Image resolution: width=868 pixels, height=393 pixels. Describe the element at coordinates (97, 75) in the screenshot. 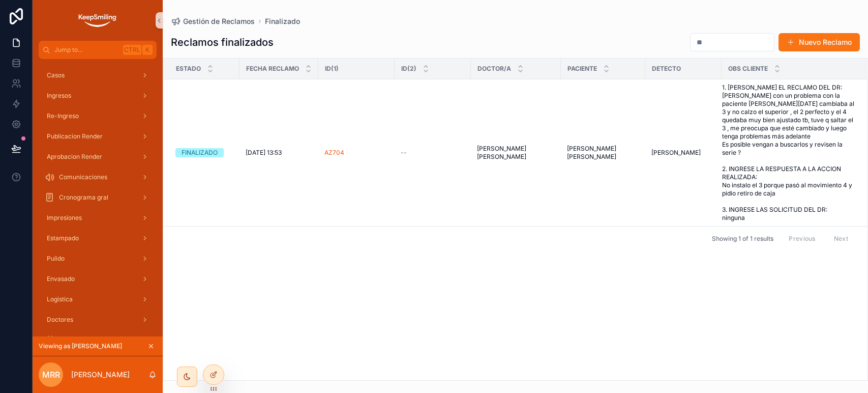

I see `a: Casos` at that location.